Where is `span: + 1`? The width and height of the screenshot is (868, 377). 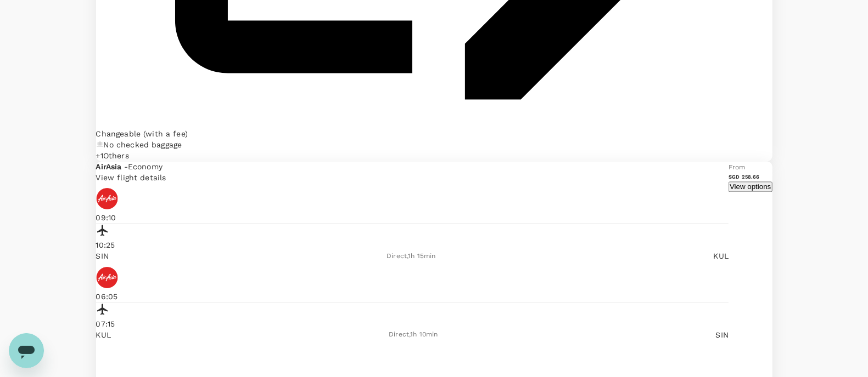 span: + 1 is located at coordinates (99, 156).